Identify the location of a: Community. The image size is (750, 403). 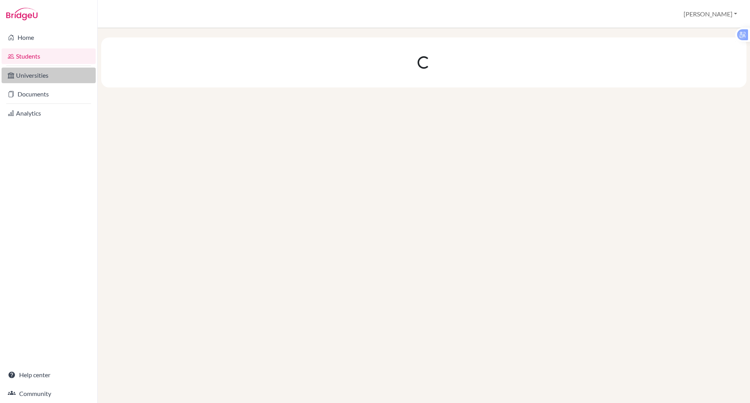
(48, 394).